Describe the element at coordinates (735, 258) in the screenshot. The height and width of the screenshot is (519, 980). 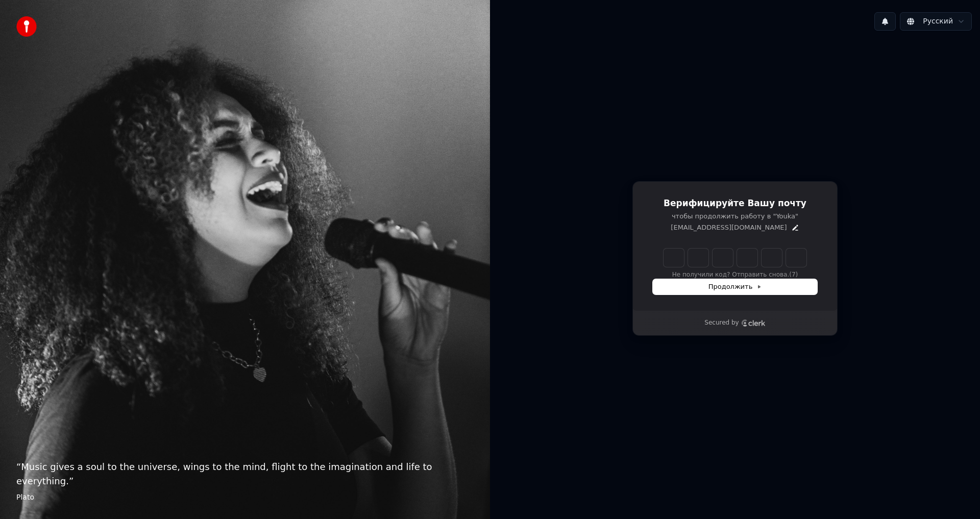
I see `input: Enter verification code` at that location.